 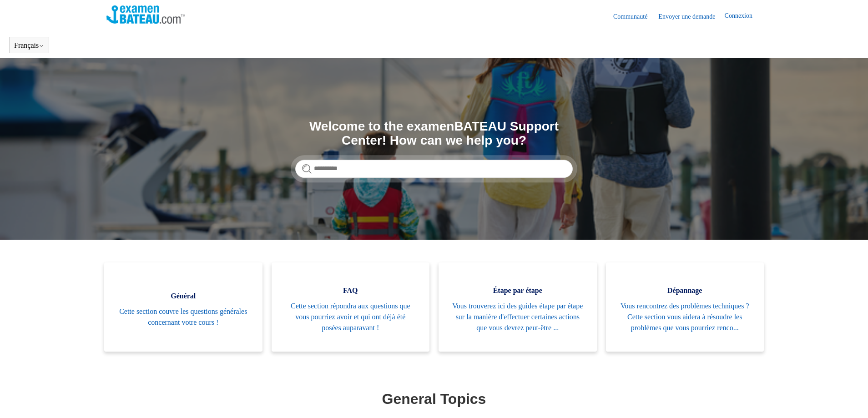 What do you see at coordinates (183, 307) in the screenshot?
I see `a: Général Cette section couvre les questions générales concernant votre cours !` at bounding box center [183, 307].